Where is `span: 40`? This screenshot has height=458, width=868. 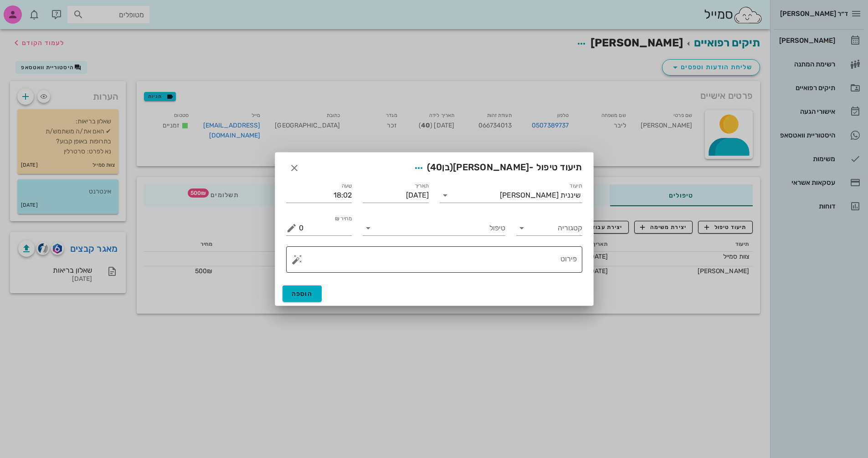
span: 40 is located at coordinates (436, 167).